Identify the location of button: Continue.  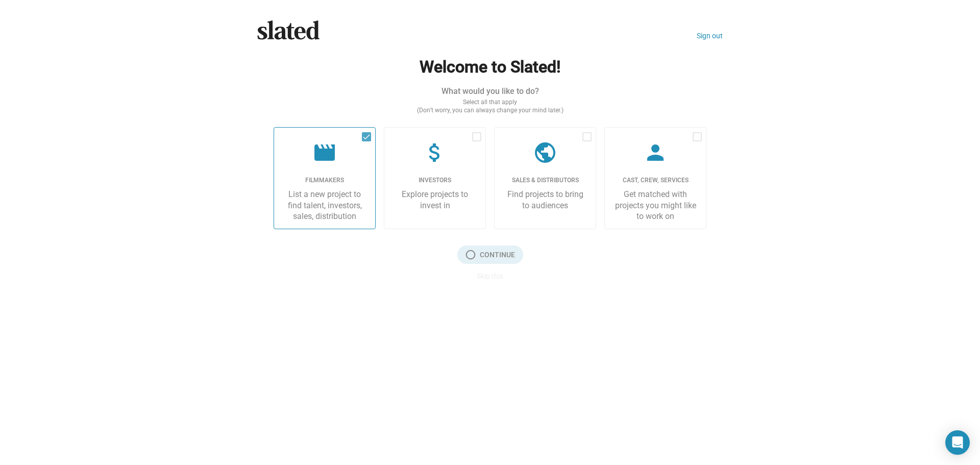
(490, 255).